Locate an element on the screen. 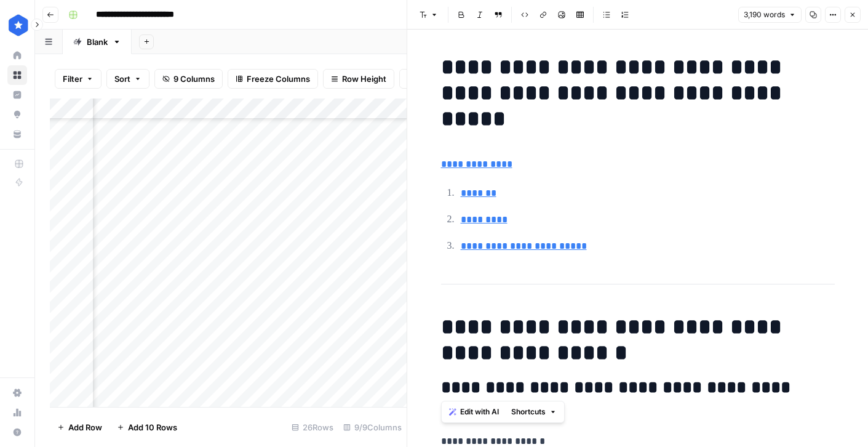  button: Help + Support is located at coordinates (17, 432).